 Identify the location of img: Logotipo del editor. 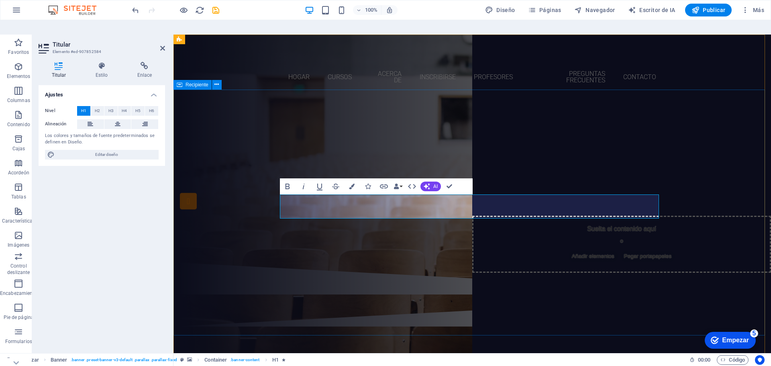
(76, 10).